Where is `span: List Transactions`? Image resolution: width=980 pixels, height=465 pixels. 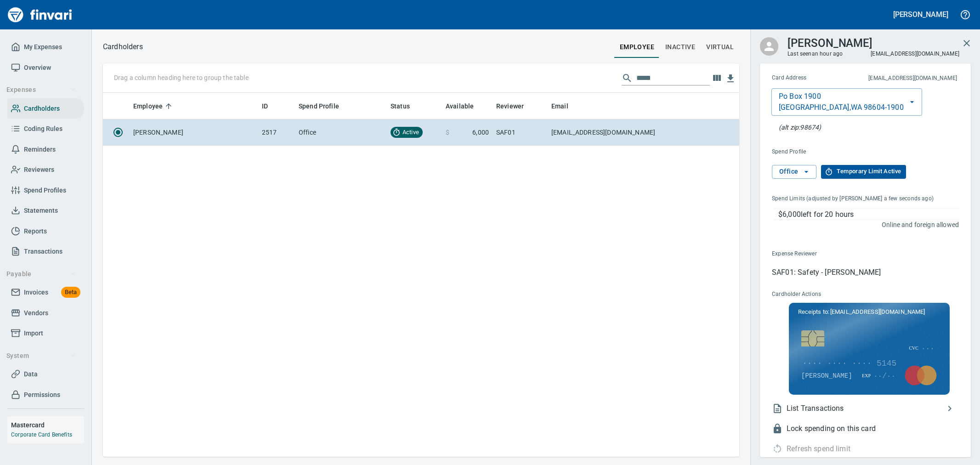
span: List Transactions is located at coordinates (865, 408).